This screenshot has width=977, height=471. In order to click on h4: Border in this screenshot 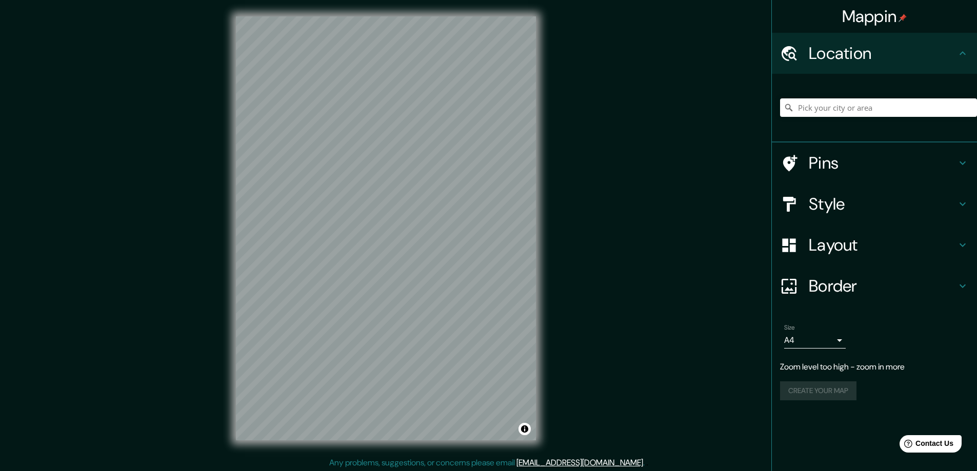, I will do `click(883, 286)`.